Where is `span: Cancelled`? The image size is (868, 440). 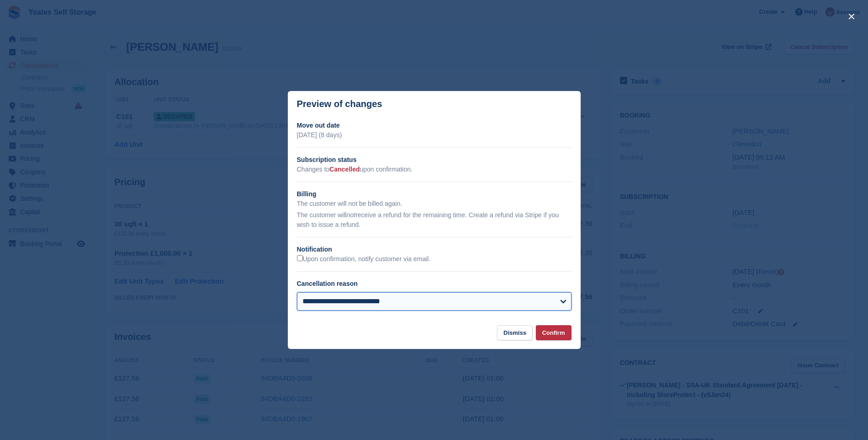
span: Cancelled is located at coordinates (345, 169).